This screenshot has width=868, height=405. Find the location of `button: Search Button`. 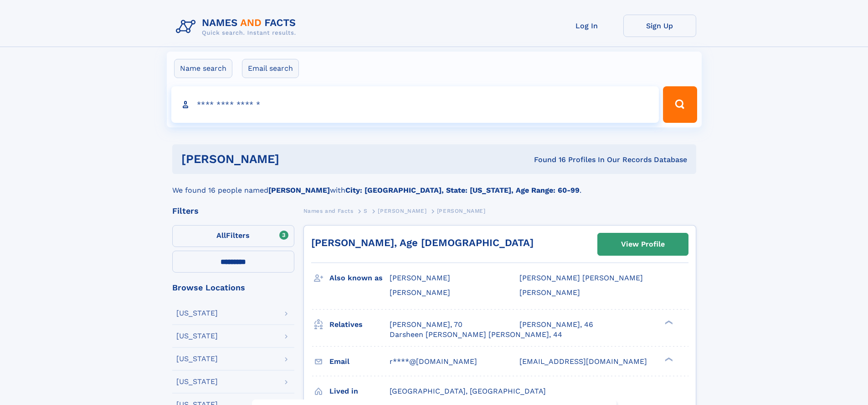

button: Search Button is located at coordinates (680, 105).